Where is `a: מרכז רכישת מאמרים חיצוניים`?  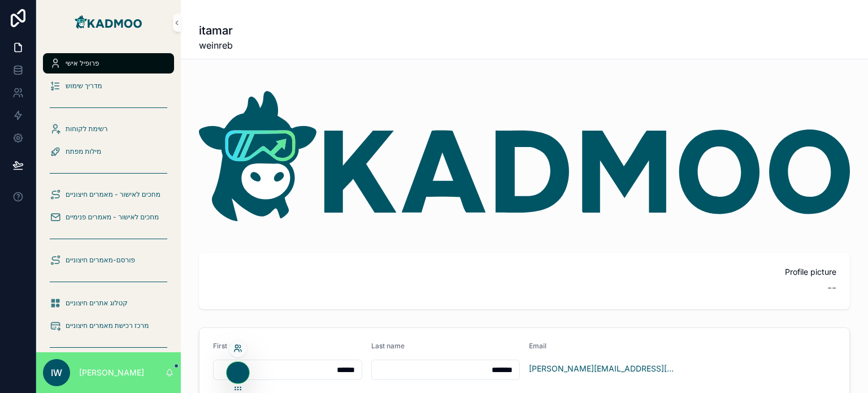
a: מרכז רכישת מאמרים חיצוניים is located at coordinates (109, 326).